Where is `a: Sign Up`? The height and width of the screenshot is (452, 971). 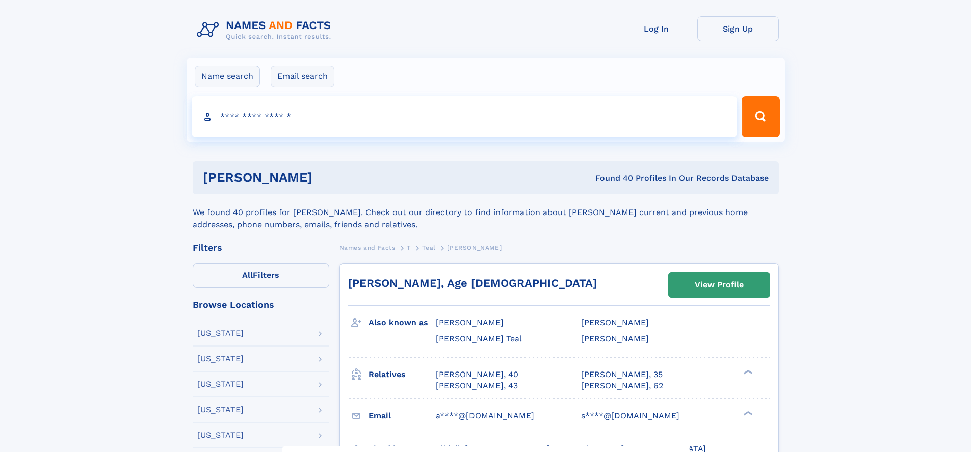
a: Sign Up is located at coordinates (738, 29).